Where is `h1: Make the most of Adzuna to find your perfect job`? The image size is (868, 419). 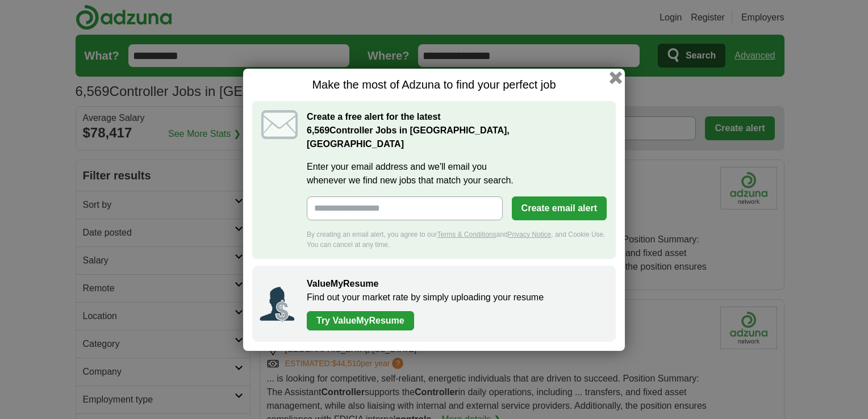 h1: Make the most of Adzuna to find your perfect job is located at coordinates (434, 84).